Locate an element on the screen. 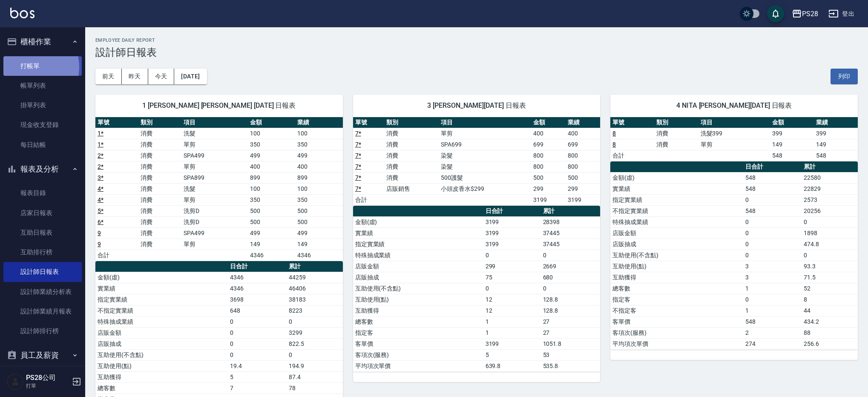  th: 金額 is located at coordinates (792, 123).